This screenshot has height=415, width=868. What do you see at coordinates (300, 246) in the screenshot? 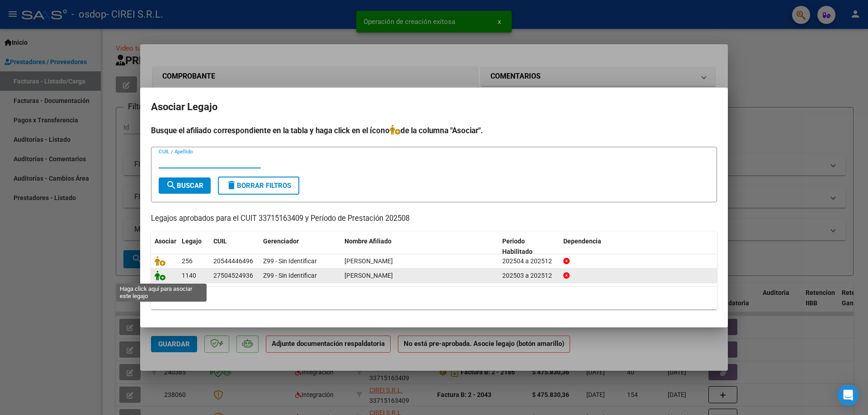
I see `datatable-header-cell: Gerenciador` at bounding box center [300, 246].